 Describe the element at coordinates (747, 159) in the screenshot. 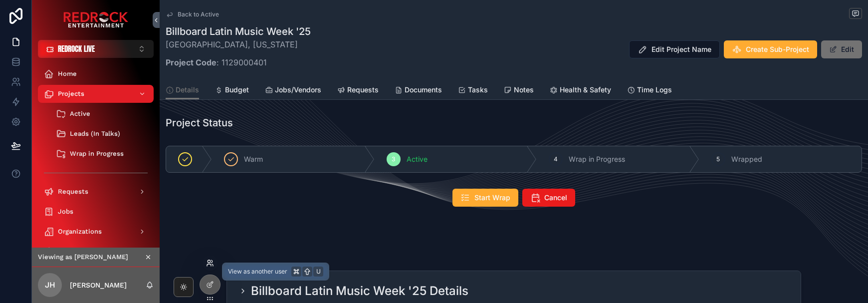

I see `span: Wrapped` at that location.